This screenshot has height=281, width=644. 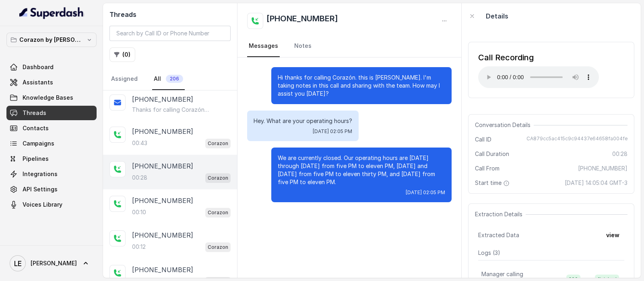 I want to click on span: Integrations, so click(x=40, y=174).